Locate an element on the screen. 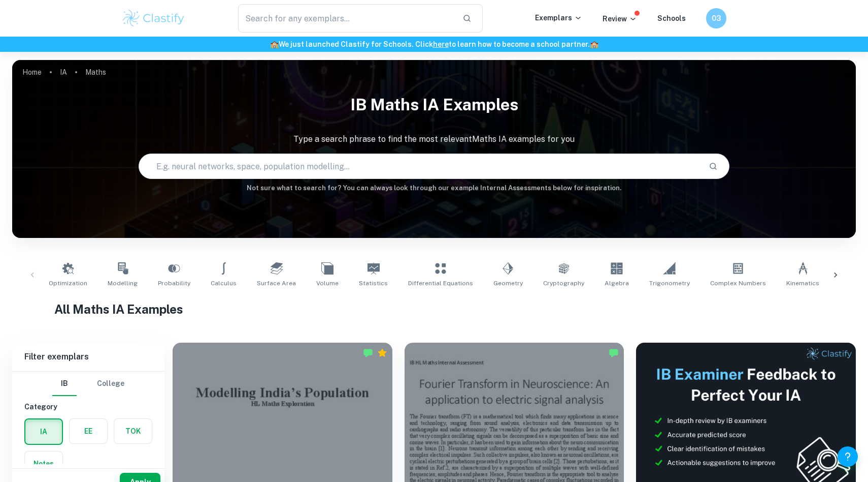  input: Search for any exemplars... is located at coordinates (347, 18).